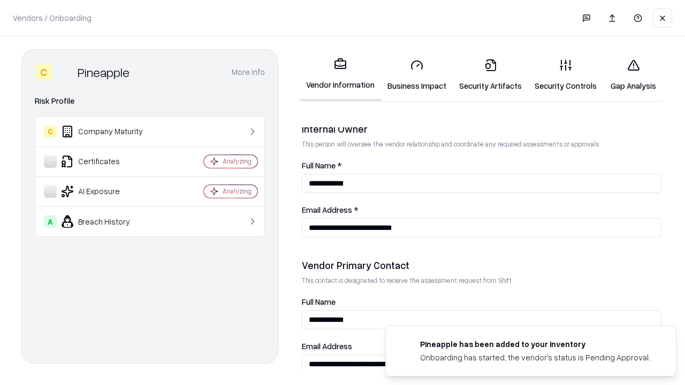 The height and width of the screenshot is (385, 685). I want to click on label: Email Address *, so click(482, 210).